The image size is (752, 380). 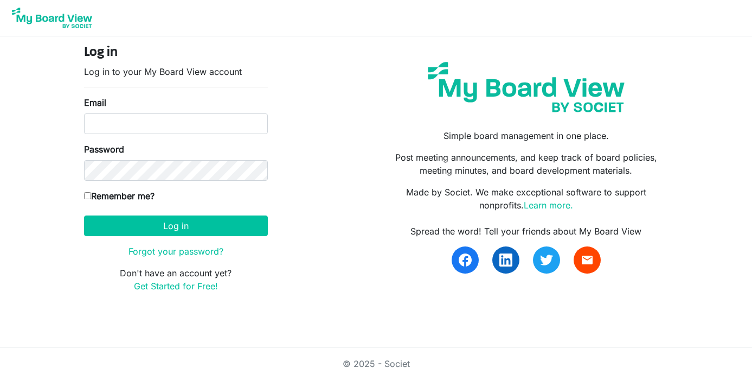 What do you see at coordinates (376, 363) in the screenshot?
I see `a: © 2025 - Societ` at bounding box center [376, 363].